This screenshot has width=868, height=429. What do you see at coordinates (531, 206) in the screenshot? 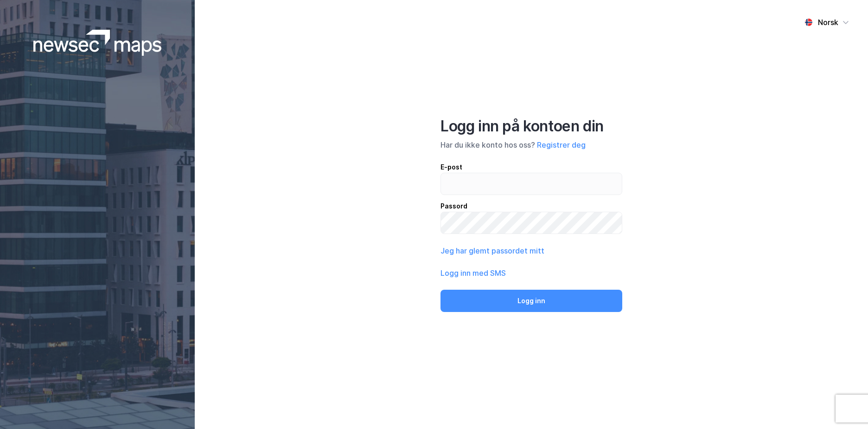
I see `div: Passord` at bounding box center [531, 206].